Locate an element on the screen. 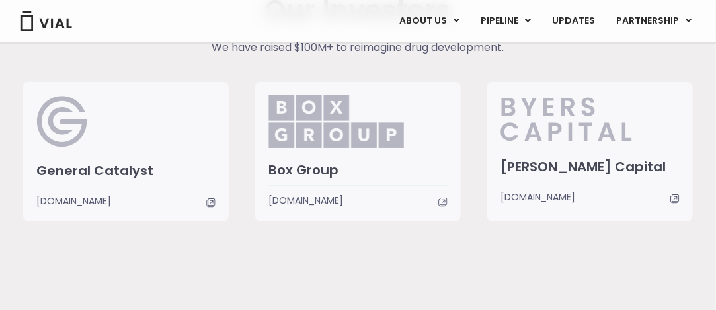  img: Byers_Capital.svg is located at coordinates (590, 119).